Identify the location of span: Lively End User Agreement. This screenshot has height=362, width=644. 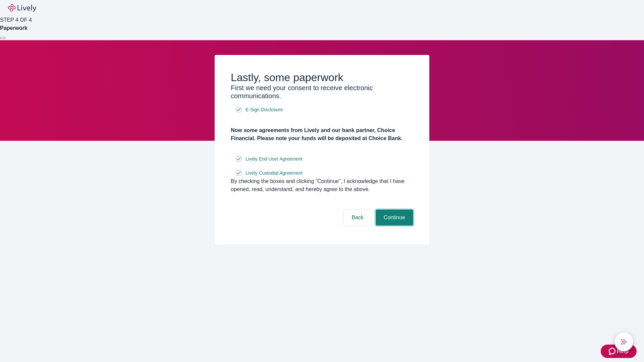
(274, 159).